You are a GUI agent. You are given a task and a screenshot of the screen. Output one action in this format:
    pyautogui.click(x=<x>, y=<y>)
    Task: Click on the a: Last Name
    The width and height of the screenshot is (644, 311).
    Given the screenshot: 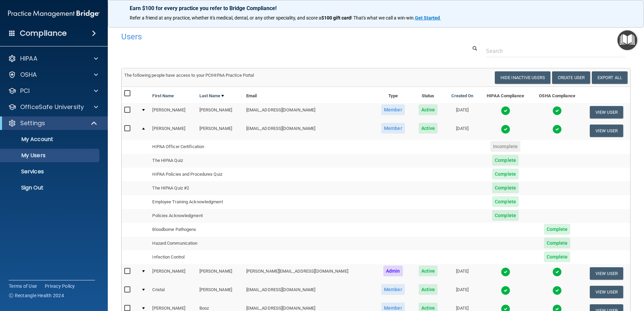 What is the action you would take?
    pyautogui.click(x=212, y=96)
    